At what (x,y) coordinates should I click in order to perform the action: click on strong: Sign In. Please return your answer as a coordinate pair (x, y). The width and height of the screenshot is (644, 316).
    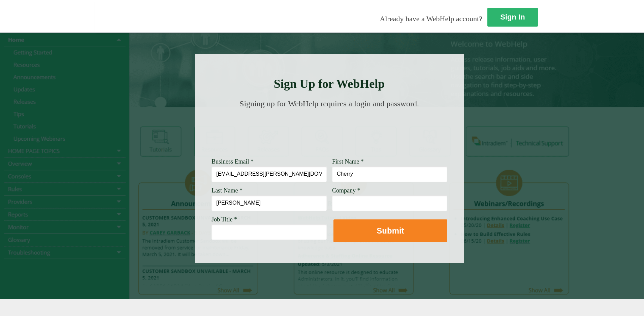
    Looking at the image, I should click on (512, 17).